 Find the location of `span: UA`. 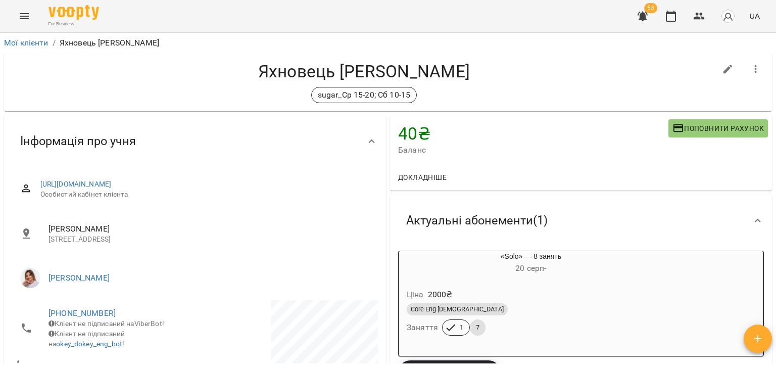

span: UA is located at coordinates (754, 16).